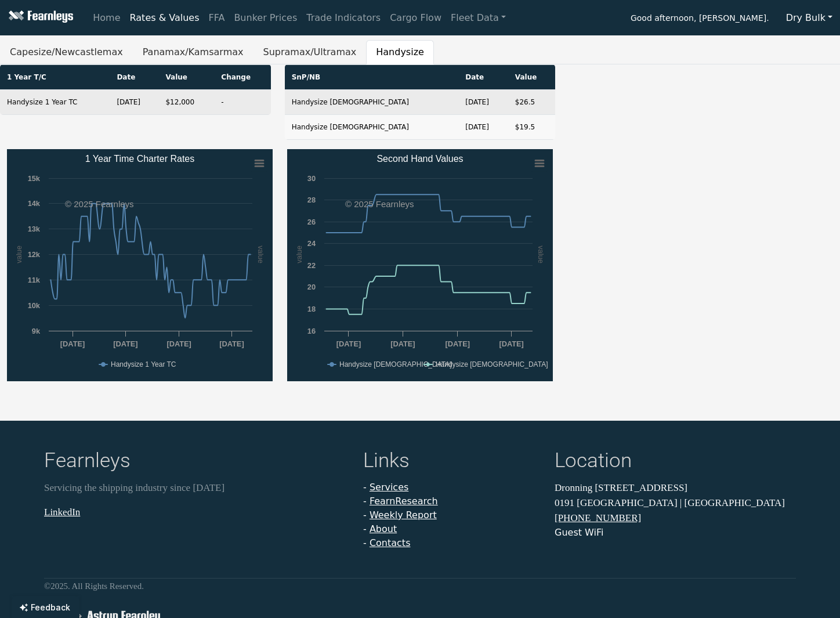  What do you see at coordinates (35, 254) in the screenshot?
I see `text: 12k` at bounding box center [35, 254].